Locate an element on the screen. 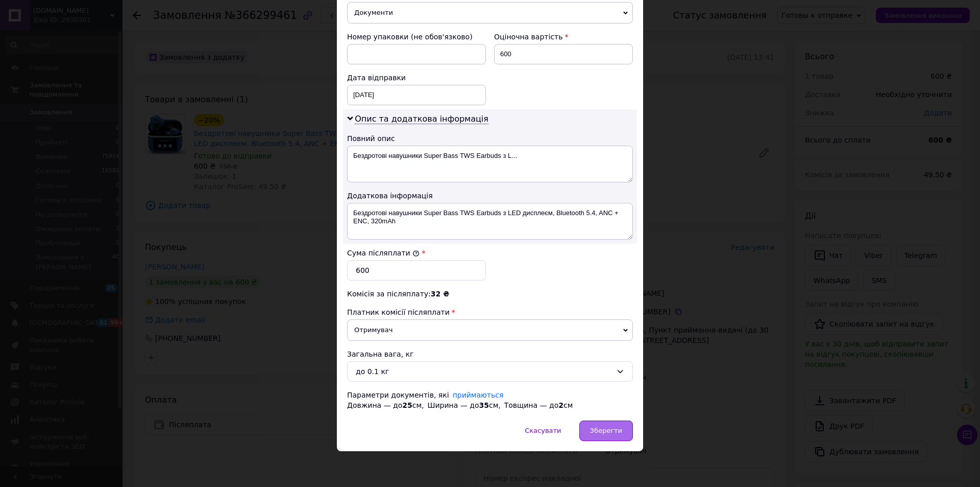  span: Опис та додаткова інформація is located at coordinates (421, 119).